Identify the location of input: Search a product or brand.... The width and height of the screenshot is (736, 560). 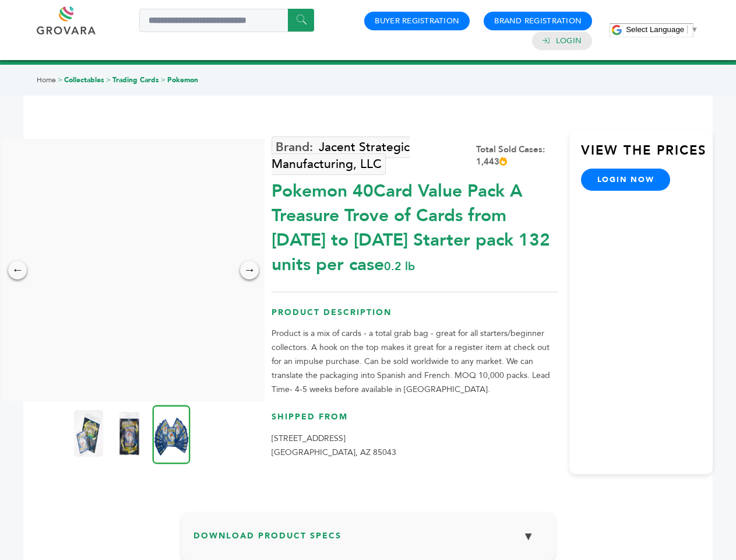
(227, 21).